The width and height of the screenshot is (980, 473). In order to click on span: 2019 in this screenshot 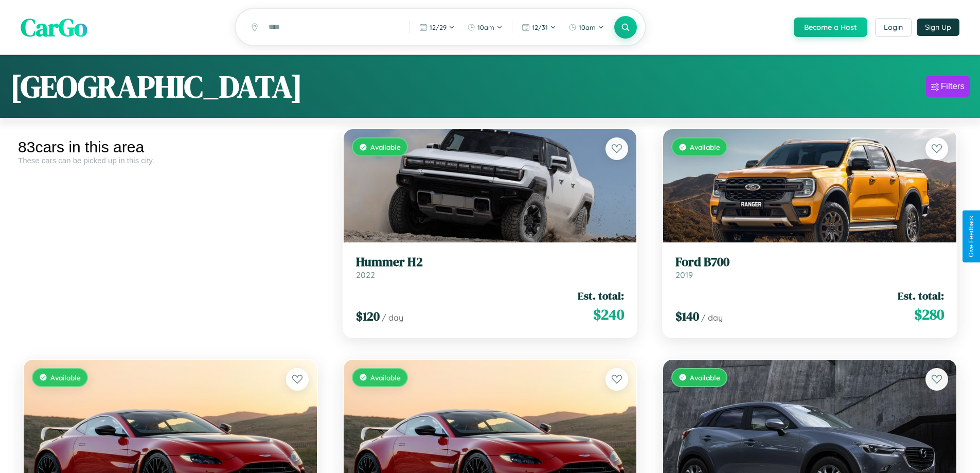, I will do `click(684, 275)`.